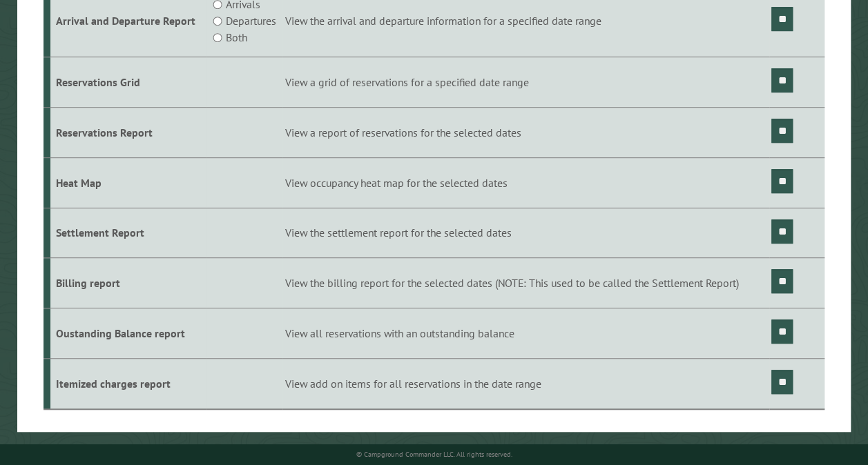 The width and height of the screenshot is (868, 465). Describe the element at coordinates (129, 182) in the screenshot. I see `td: Heat Map` at that location.